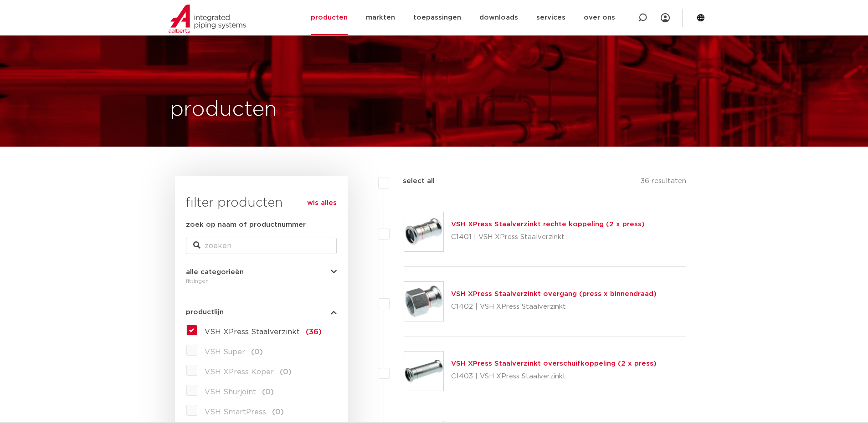  Describe the element at coordinates (554, 294) in the screenshot. I see `a: VSH XPress Staalverzinkt overgang (press x binnendraad)` at that location.